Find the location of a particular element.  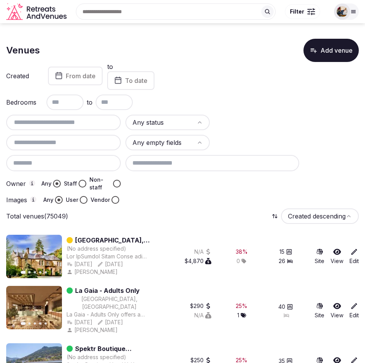

div: La Gaia - Adults Only offers a peaceful and luxurious retreat for discerning guests seeking tranq... is located at coordinates (109, 314).